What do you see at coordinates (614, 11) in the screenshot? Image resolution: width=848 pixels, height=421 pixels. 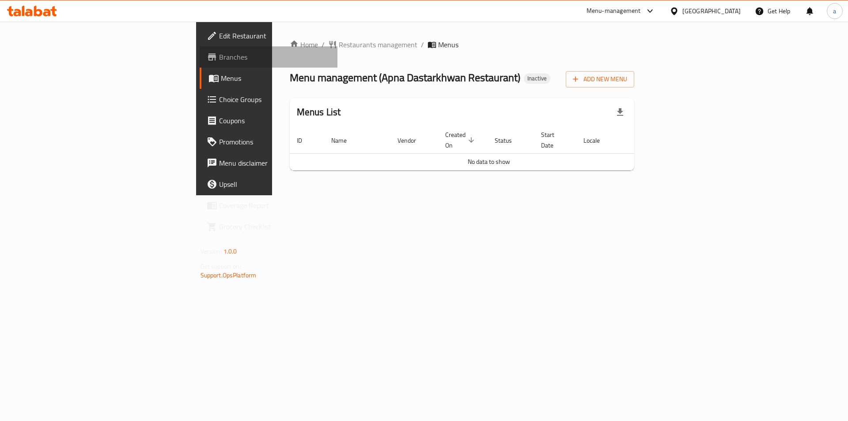 I see `div: Menu-management` at bounding box center [614, 11].